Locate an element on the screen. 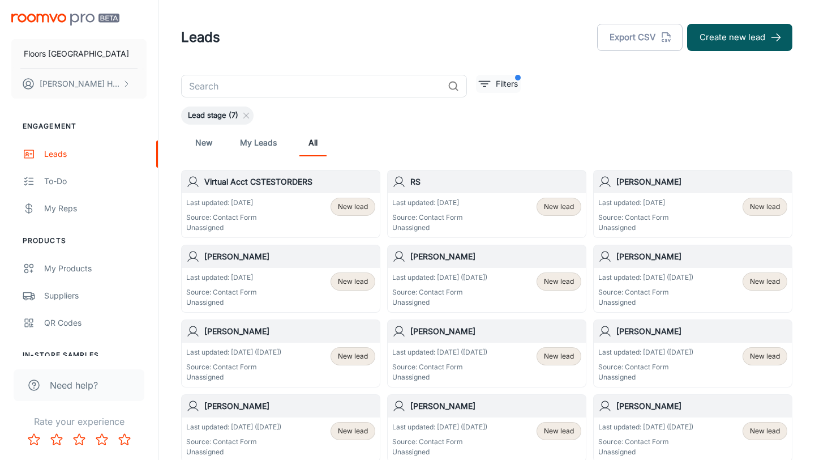  p: Filters is located at coordinates (507, 84).